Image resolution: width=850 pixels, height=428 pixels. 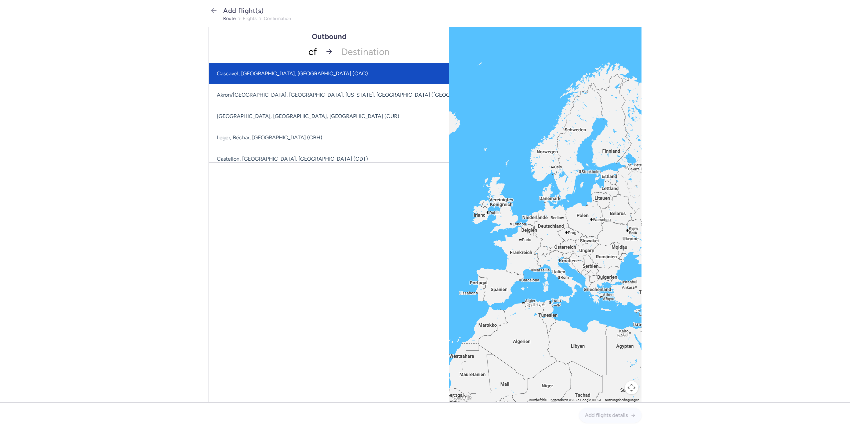 I want to click on button: flights, so click(x=250, y=19).